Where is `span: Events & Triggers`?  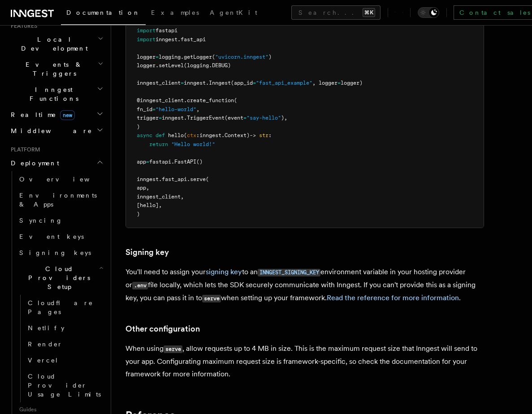
span: Events & Triggers is located at coordinates (52, 69).